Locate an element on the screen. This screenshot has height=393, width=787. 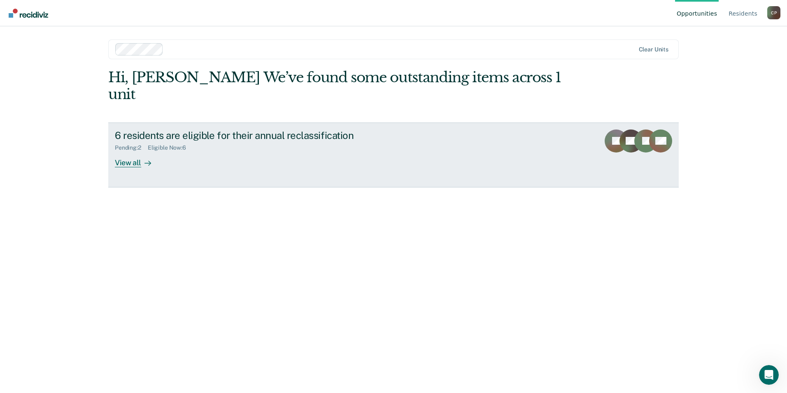
div: Eligible Now : 6 is located at coordinates (170, 148).